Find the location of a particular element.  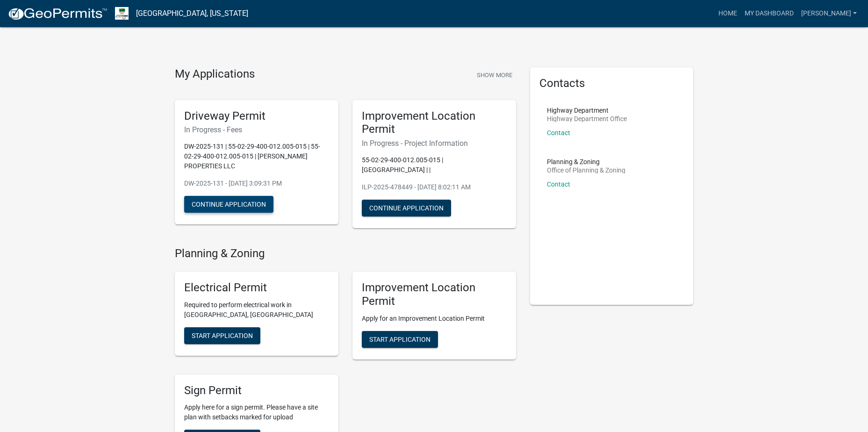

p: Highway Department is located at coordinates (587, 110).